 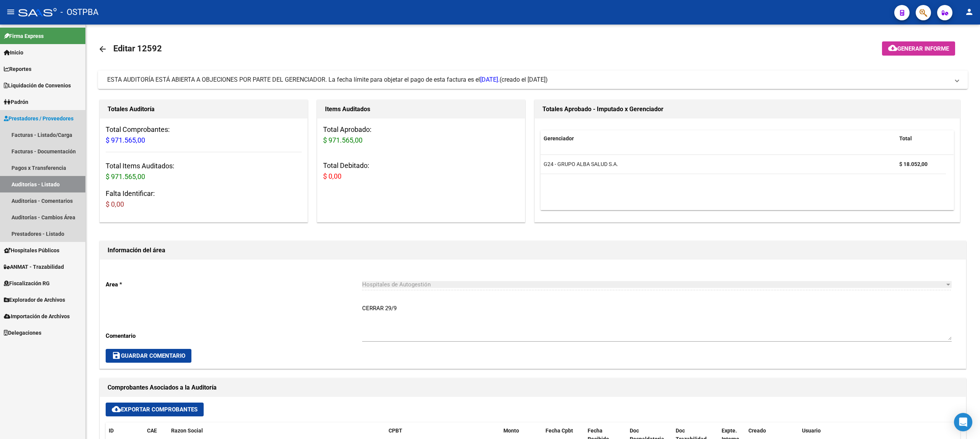 I want to click on span: Explorador de Archivos, so click(x=34, y=300).